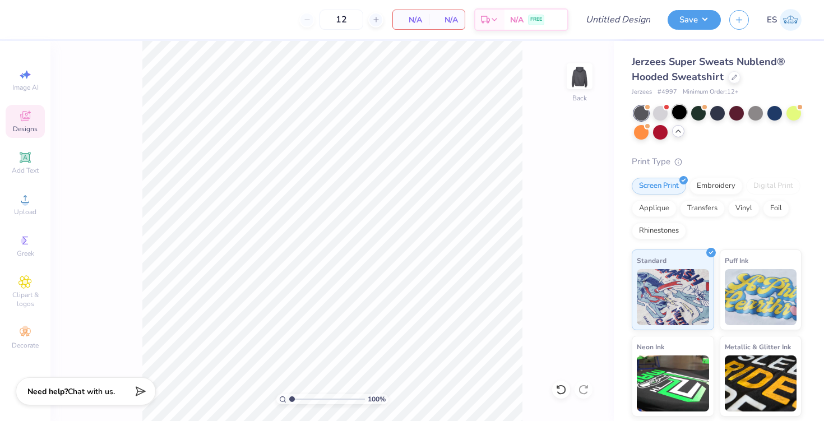 The image size is (824, 421). What do you see at coordinates (673, 383) in the screenshot?
I see `img: Neon Ink` at bounding box center [673, 383].